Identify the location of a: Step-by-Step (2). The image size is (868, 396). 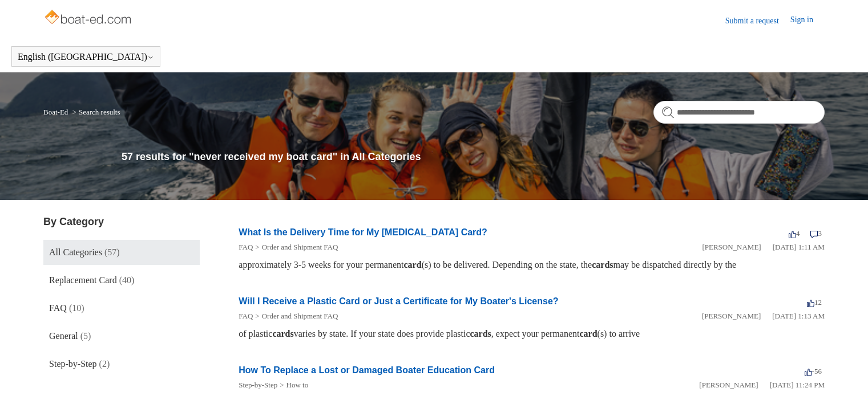
(122, 364).